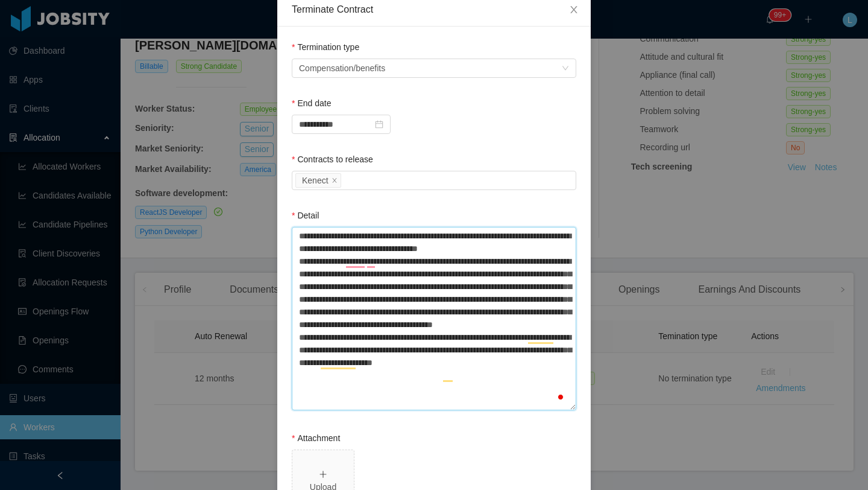 Image resolution: width=868 pixels, height=490 pixels. Describe the element at coordinates (305, 215) in the screenshot. I see `label: Detail` at that location.